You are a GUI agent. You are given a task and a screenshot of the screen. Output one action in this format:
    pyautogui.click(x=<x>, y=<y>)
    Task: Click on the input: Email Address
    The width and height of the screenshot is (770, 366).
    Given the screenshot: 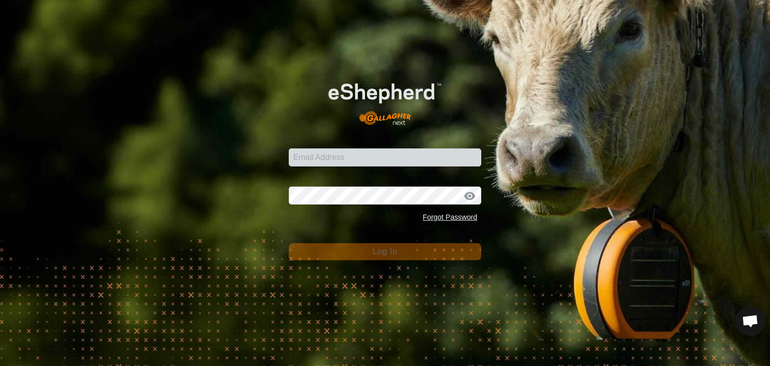 What is the action you would take?
    pyautogui.click(x=385, y=157)
    